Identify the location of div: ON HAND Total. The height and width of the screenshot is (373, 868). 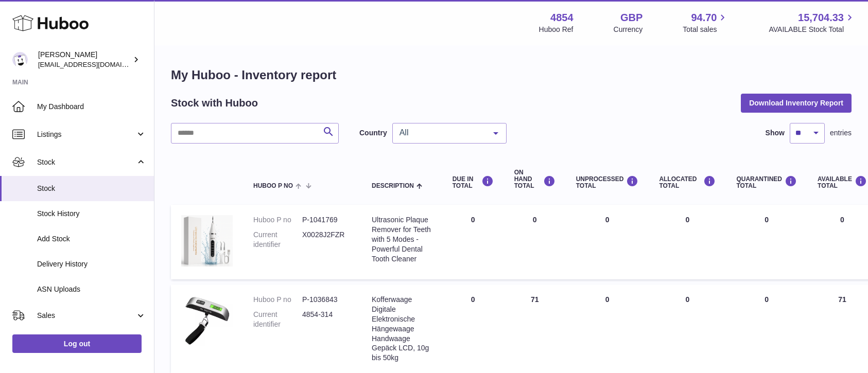
(535, 180).